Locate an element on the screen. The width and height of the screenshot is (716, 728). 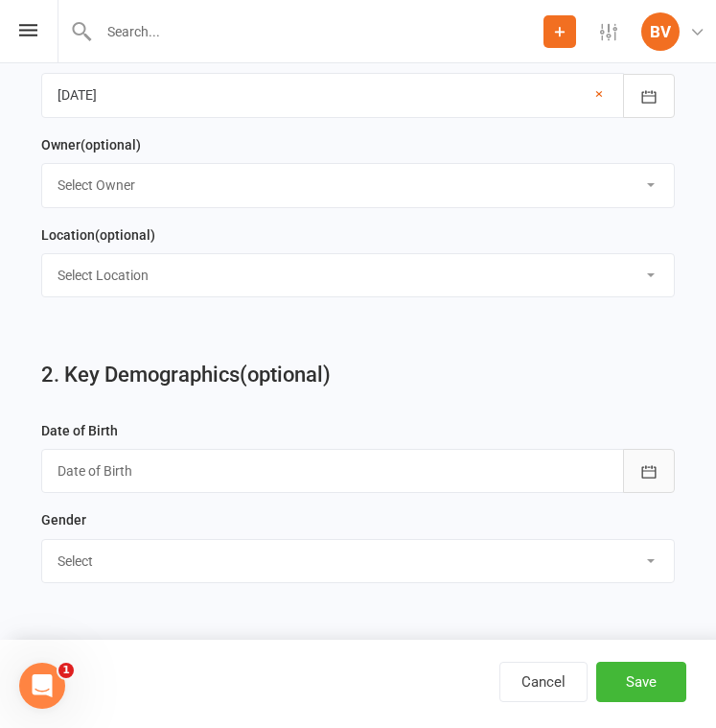
div: BV is located at coordinates (660, 31).